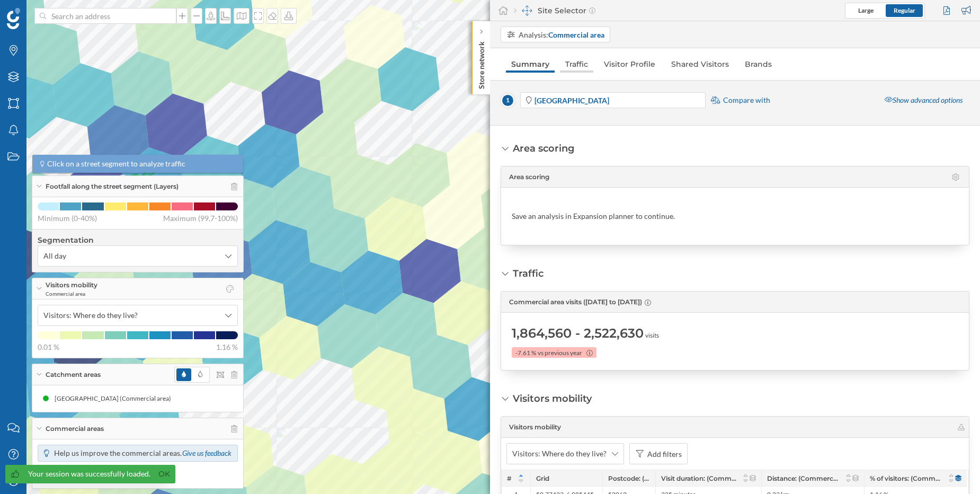  What do you see at coordinates (529, 177) in the screenshot?
I see `span: Area scoring` at bounding box center [529, 177].